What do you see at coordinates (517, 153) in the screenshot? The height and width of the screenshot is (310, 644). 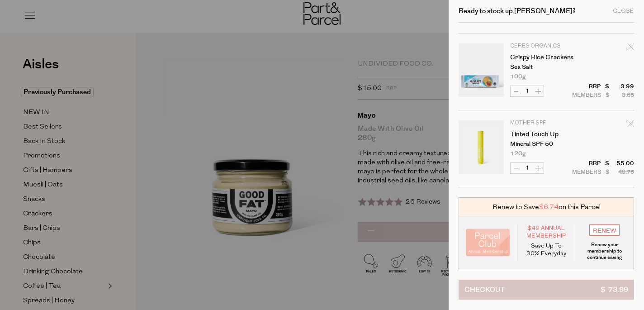 I see `span: 120g` at bounding box center [517, 153].